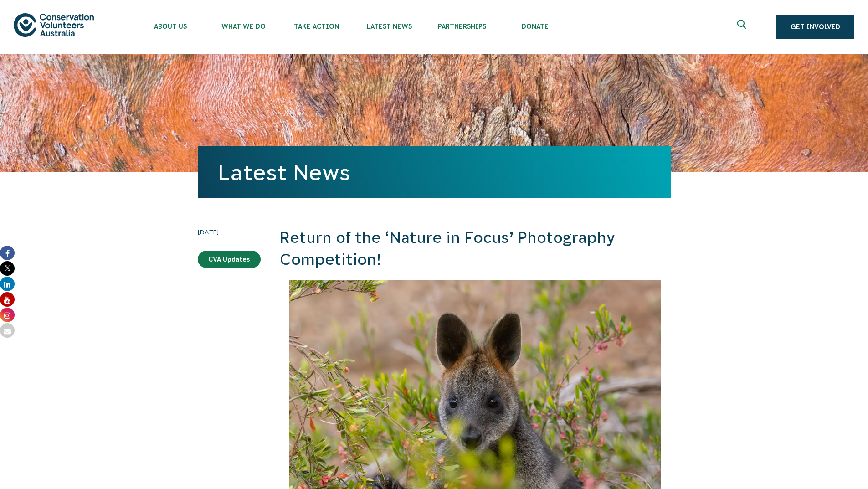  I want to click on a: Get Involved, so click(815, 27).